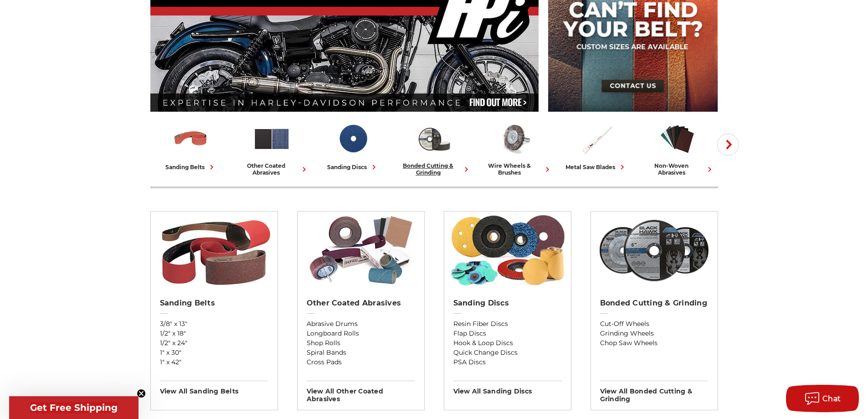 This screenshot has width=868, height=419. What do you see at coordinates (515, 139) in the screenshot?
I see `img: Wire Wheels & Brushes` at bounding box center [515, 139].